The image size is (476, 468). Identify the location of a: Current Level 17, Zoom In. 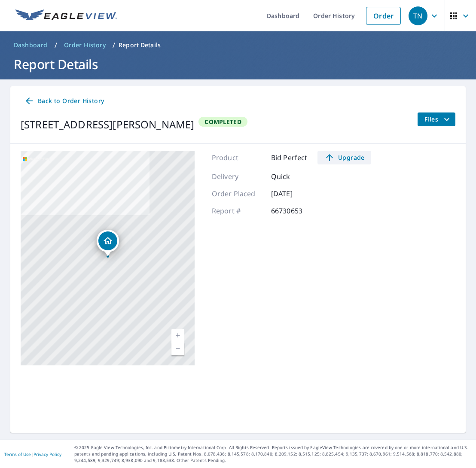
(178, 336).